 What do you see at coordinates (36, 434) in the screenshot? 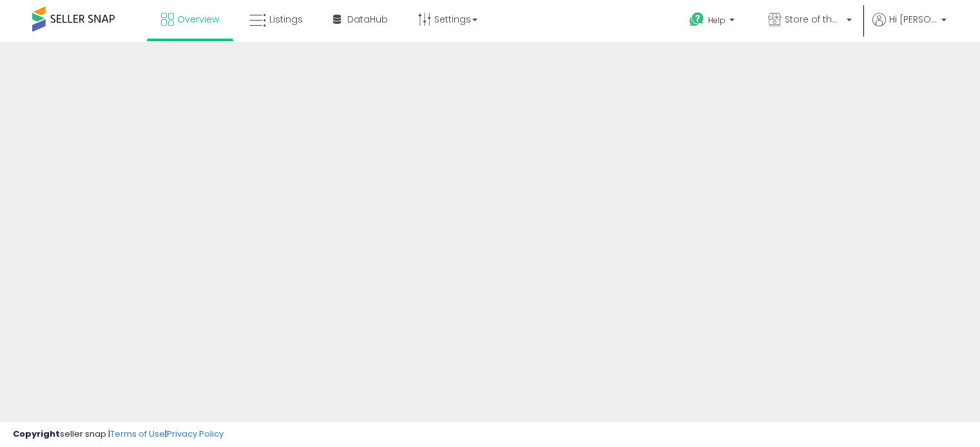
I see `strong: Copyright` at bounding box center [36, 434].